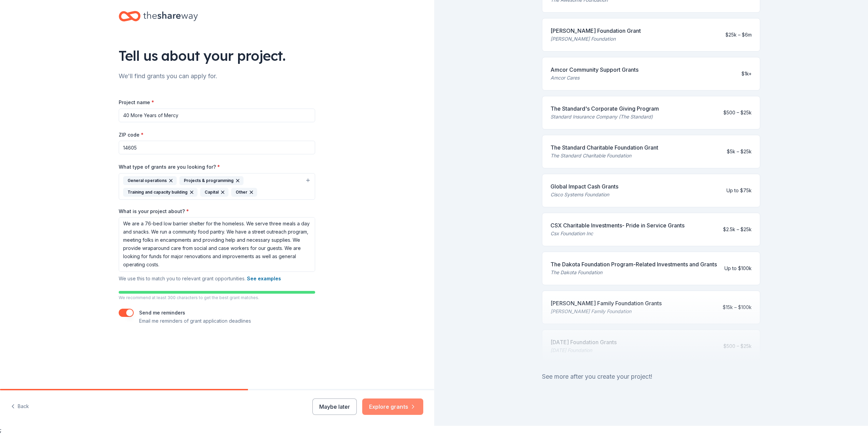 The height and width of the screenshot is (434, 868). Describe the element at coordinates (739, 152) in the screenshot. I see `div: $5k – $25k` at that location.